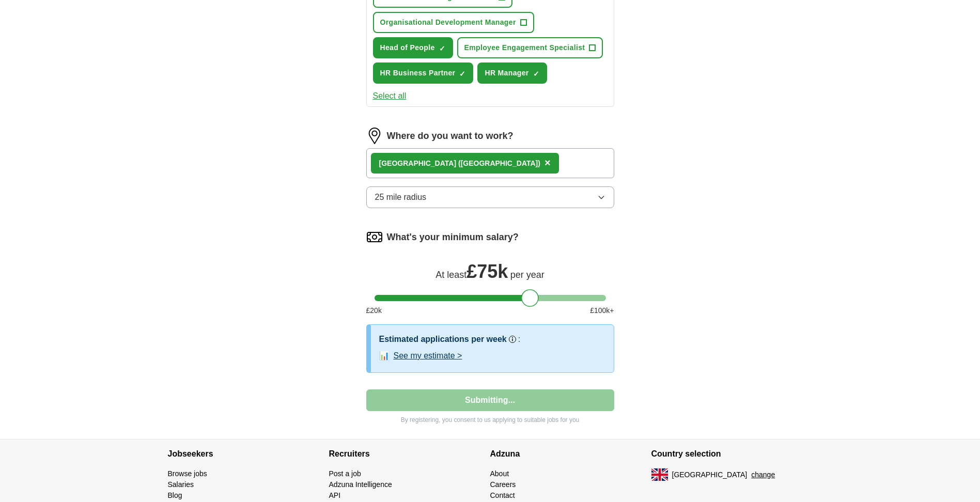  Describe the element at coordinates (490, 400) in the screenshot. I see `button: Submitting...` at that location.